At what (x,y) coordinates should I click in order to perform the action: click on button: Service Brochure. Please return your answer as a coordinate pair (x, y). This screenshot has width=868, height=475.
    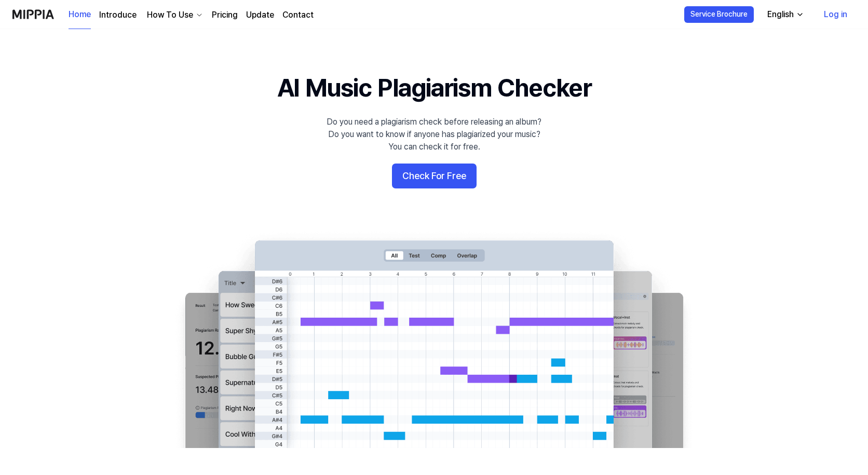
    Looking at the image, I should click on (719, 14).